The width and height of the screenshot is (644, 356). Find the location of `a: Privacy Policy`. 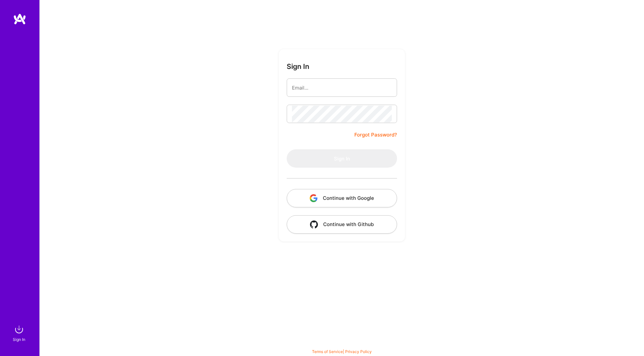

a: Privacy Policy is located at coordinates (358, 351).